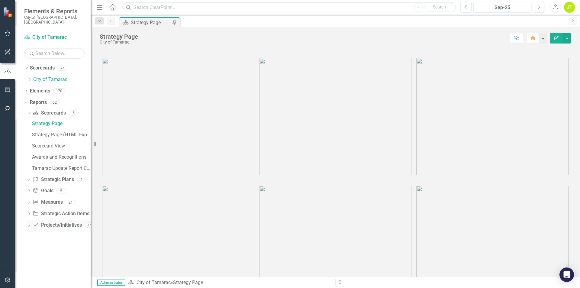 The width and height of the screenshot is (580, 288). Describe the element at coordinates (569, 7) in the screenshot. I see `div: JT` at that location.